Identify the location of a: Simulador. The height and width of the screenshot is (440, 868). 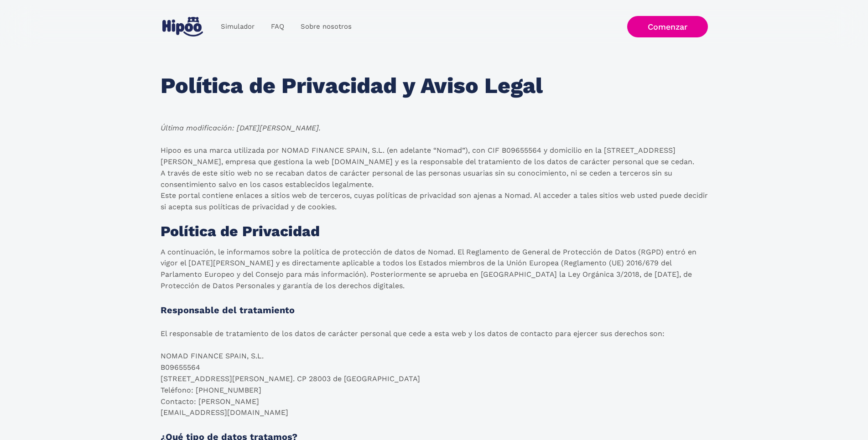
(238, 26).